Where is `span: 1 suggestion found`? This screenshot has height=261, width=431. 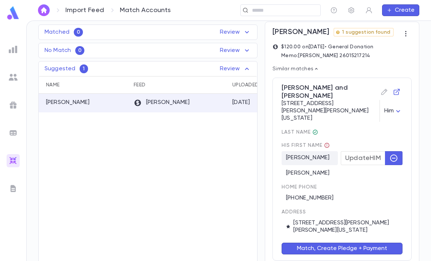 span: 1 suggestion found is located at coordinates (366, 32).